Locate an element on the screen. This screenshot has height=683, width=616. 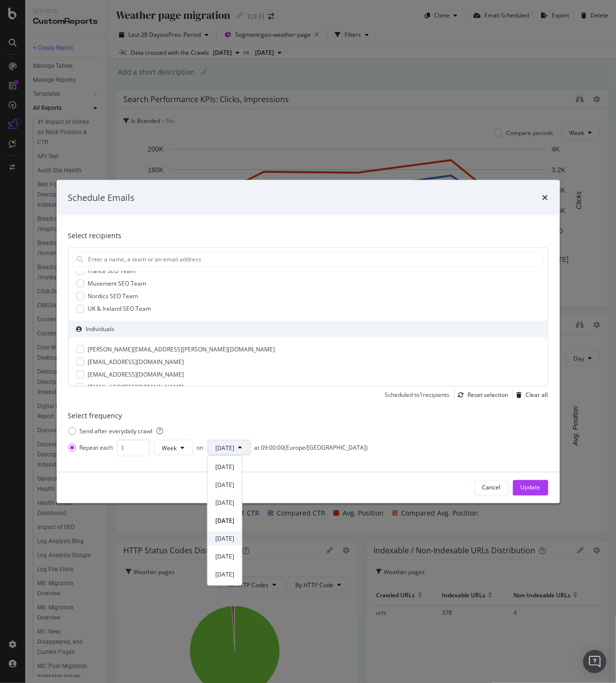
button: Update is located at coordinates (531, 488).